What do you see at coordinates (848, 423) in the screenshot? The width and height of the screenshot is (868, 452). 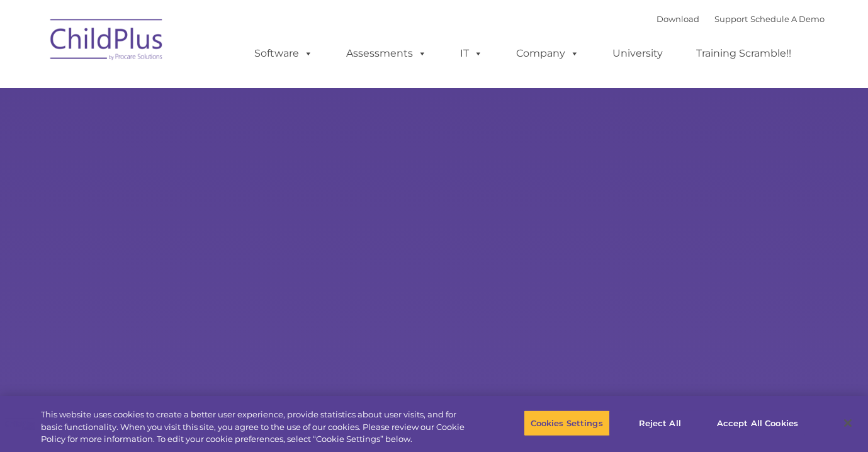 I see `button: Close` at bounding box center [848, 423].